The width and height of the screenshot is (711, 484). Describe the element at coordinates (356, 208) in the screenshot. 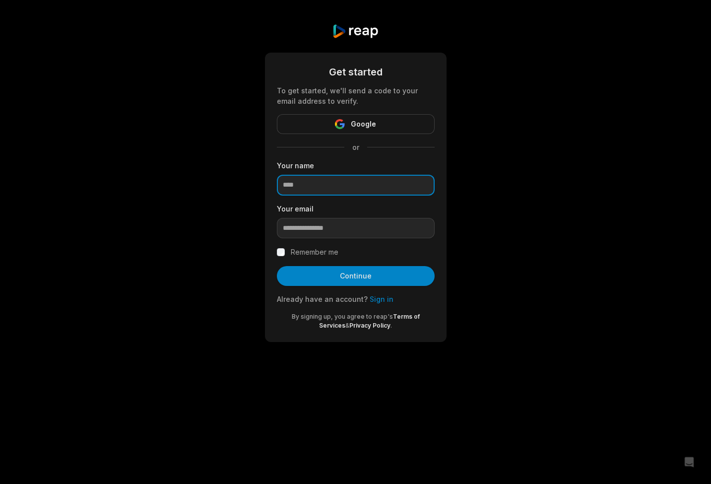

I see `label: Your email` at that location.